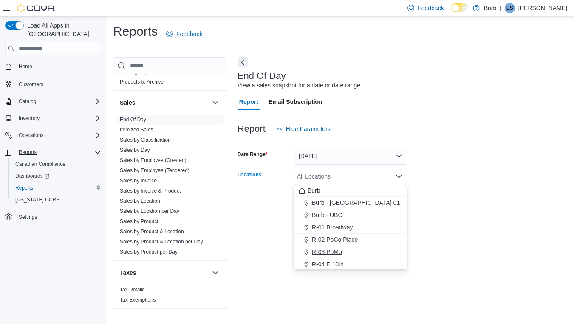 The image size is (574, 324). I want to click on input: Dark Mode, so click(460, 8).